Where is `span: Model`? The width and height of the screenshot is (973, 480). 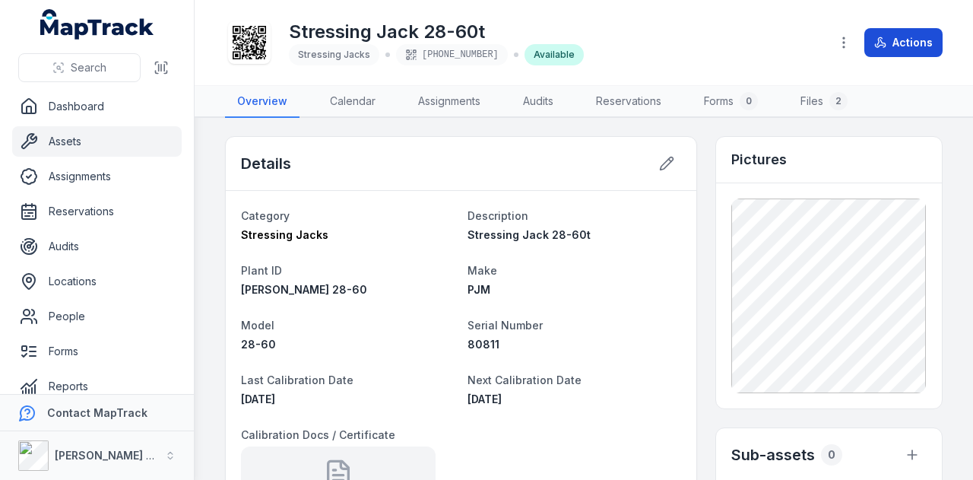
span: Model is located at coordinates (258, 325).